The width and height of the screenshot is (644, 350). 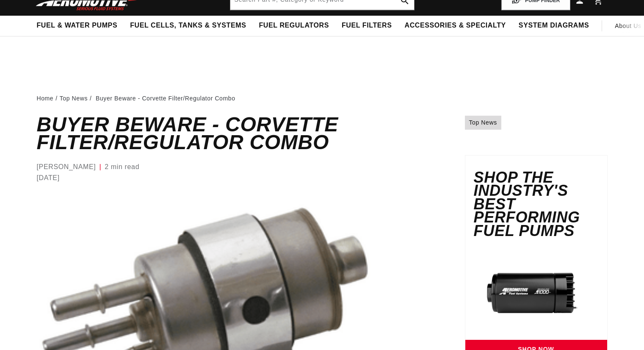 What do you see at coordinates (188, 26) in the screenshot?
I see `summary: Fuel Cells, Tanks & Systems` at bounding box center [188, 26].